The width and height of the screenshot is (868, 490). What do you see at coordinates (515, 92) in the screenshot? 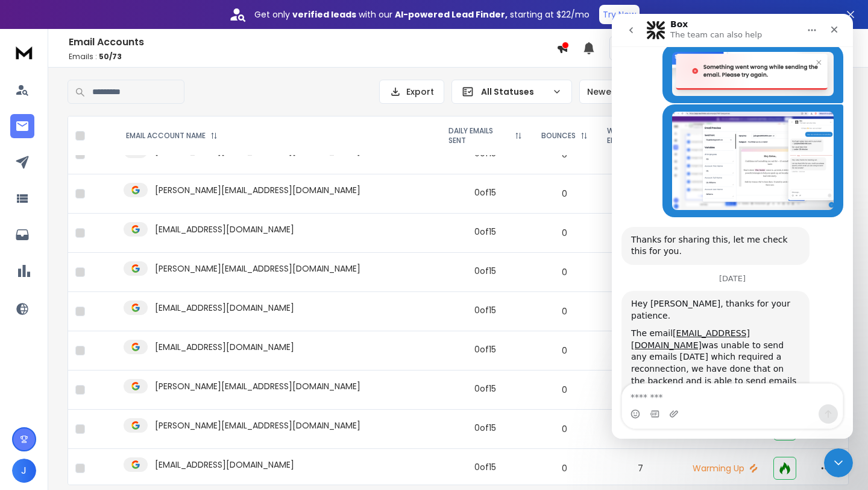
I see `p: All Statuses` at bounding box center [515, 92].